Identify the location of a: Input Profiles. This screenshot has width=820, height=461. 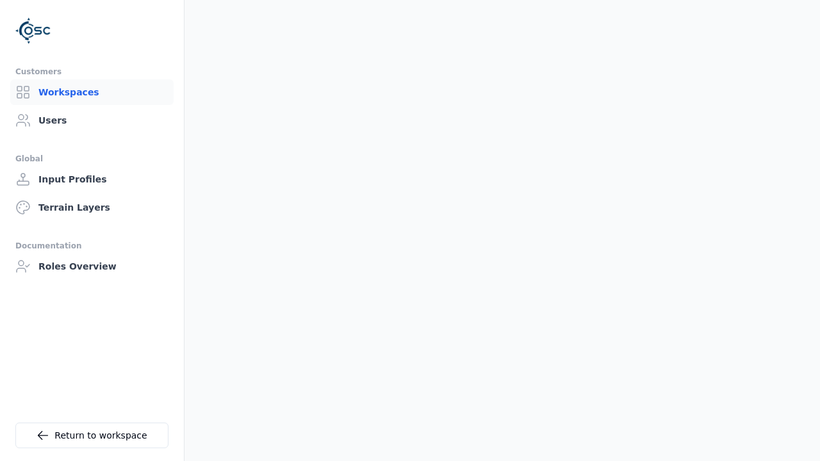
(92, 179).